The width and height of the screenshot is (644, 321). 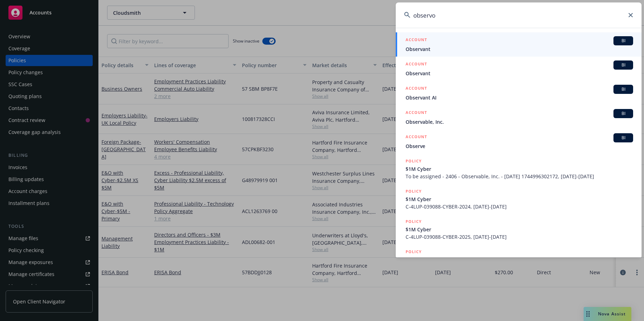 I want to click on span: Observe, so click(x=519, y=146).